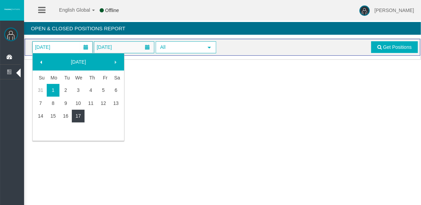 The height and width of the screenshot is (205, 421). Describe the element at coordinates (91, 78) in the screenshot. I see `th: Thursday` at that location.